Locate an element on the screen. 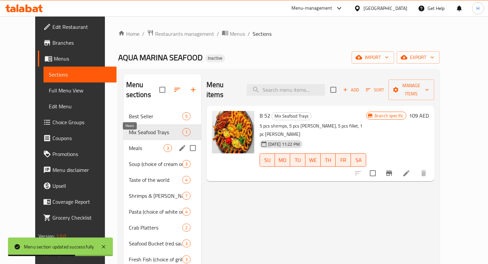 This screenshot has height=264, width=488. span: Meals is located at coordinates (146, 148).